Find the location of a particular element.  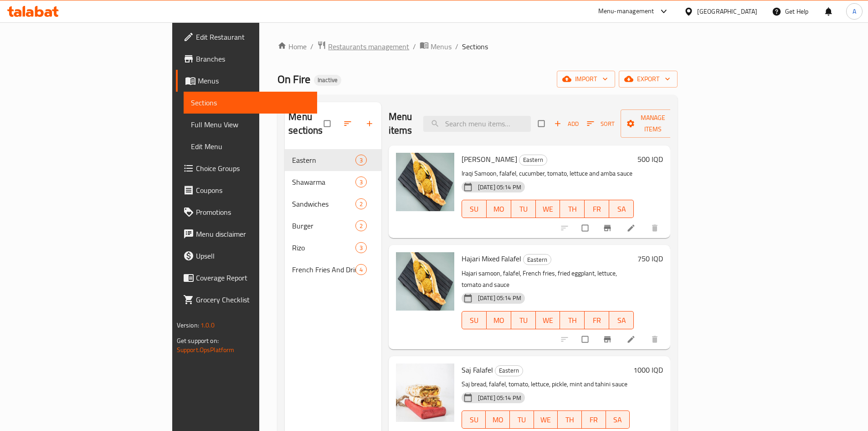

span: SA is located at coordinates (622, 208).